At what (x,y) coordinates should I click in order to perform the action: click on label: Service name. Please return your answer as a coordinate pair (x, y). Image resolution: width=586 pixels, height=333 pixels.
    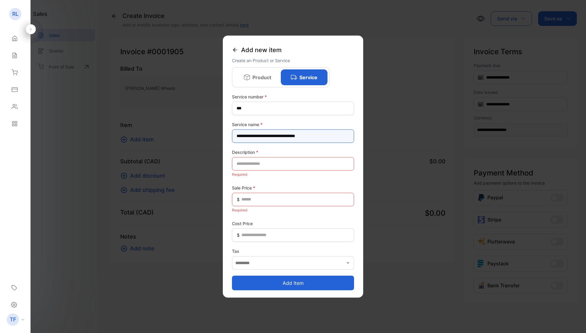
    Looking at the image, I should click on (293, 124).